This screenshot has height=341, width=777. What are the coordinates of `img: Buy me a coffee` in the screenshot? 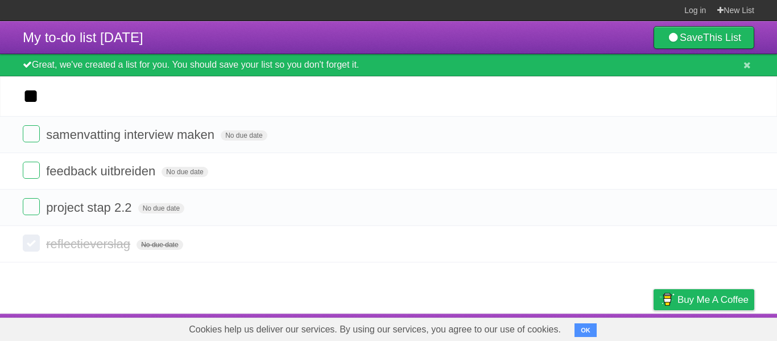 It's located at (667, 299).